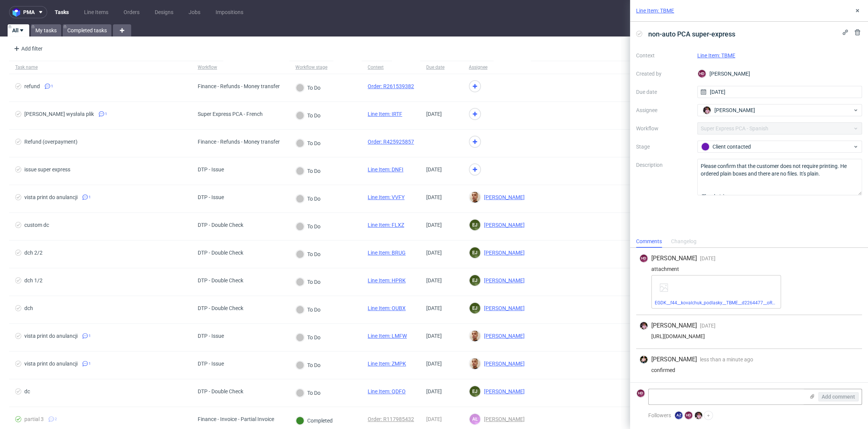  Describe the element at coordinates (441, 67) in the screenshot. I see `span: Due date` at that location.